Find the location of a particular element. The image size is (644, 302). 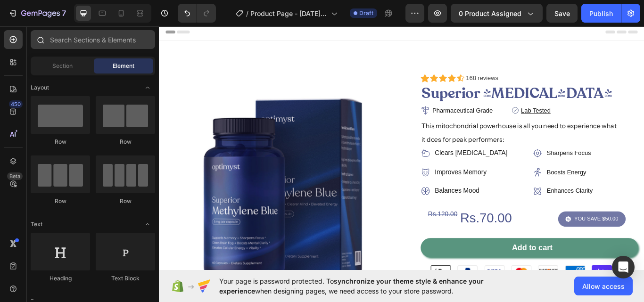

div: Rs.120.00 is located at coordinates (340, 222).